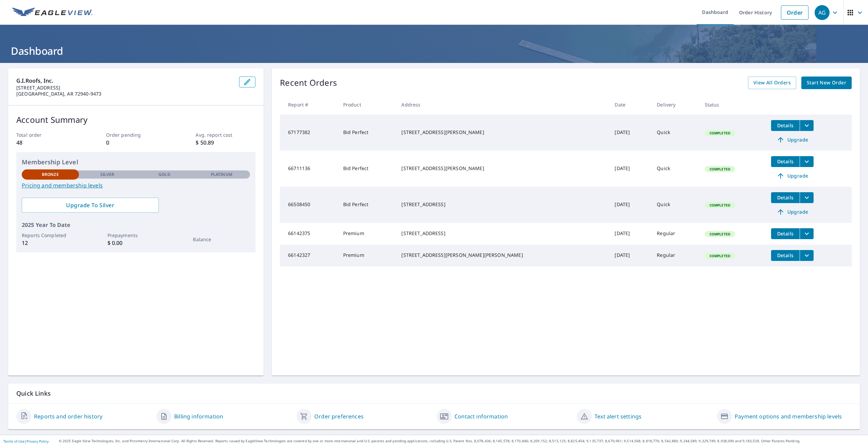 This screenshot has width=868, height=447. What do you see at coordinates (225, 142) in the screenshot?
I see `p: $ 50.89` at bounding box center [225, 142].